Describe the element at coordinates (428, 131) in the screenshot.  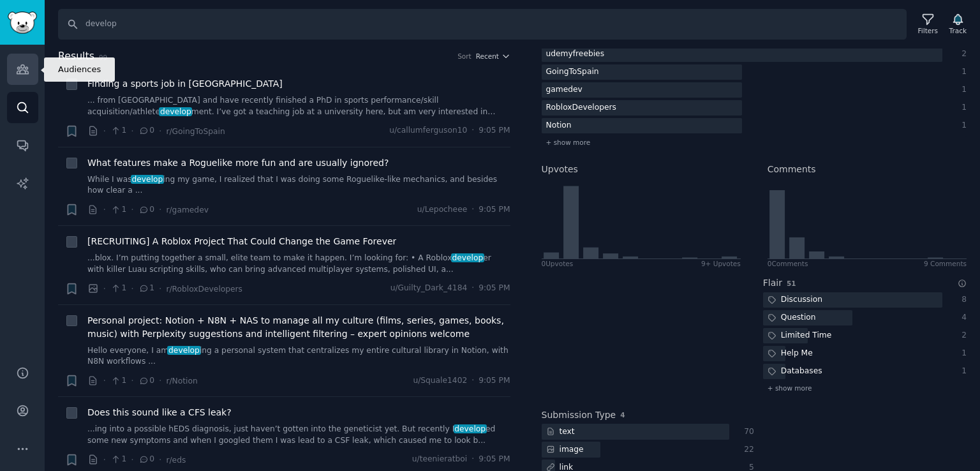
I see `span: u/callumferguson10` at that location.